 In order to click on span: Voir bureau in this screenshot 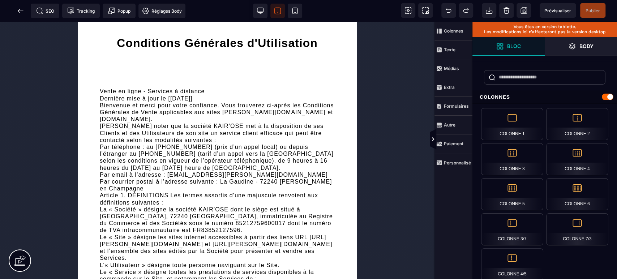, I will do `click(260, 11)`.